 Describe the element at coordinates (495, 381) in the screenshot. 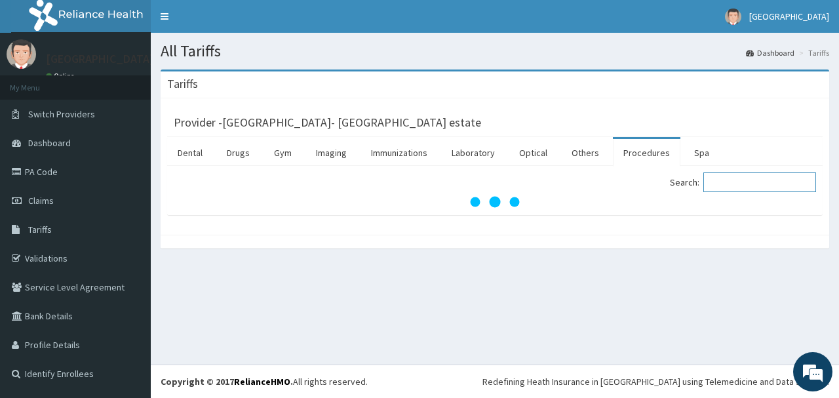

I see `footer: All rights reserved.` at that location.